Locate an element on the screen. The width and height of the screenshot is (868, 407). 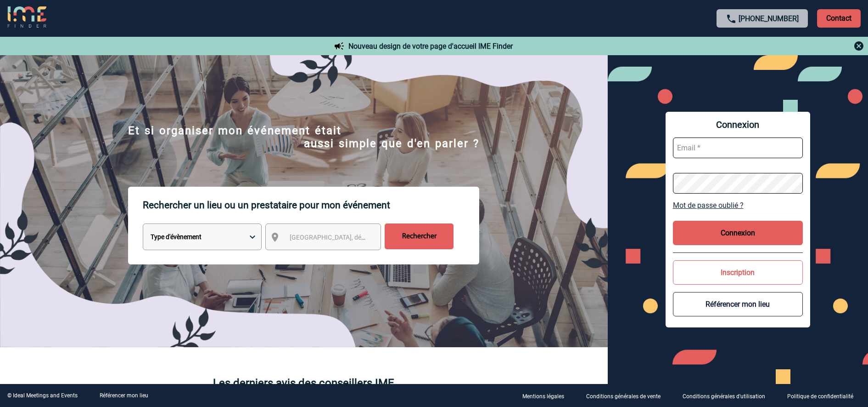
button: Inscription is located at coordinates (738, 272).